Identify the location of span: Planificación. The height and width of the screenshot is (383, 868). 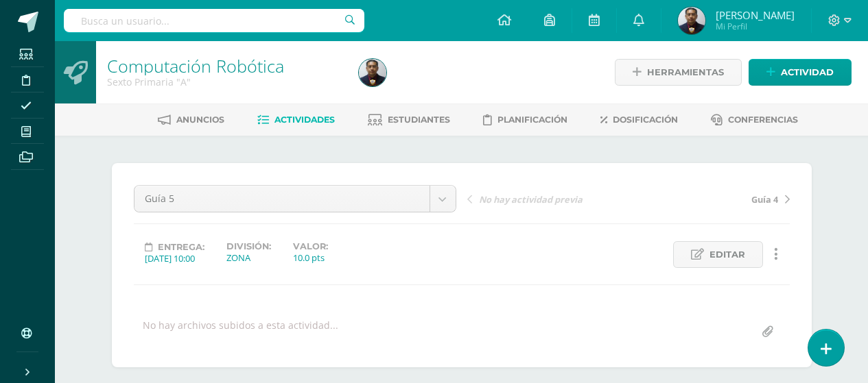
(532, 120).